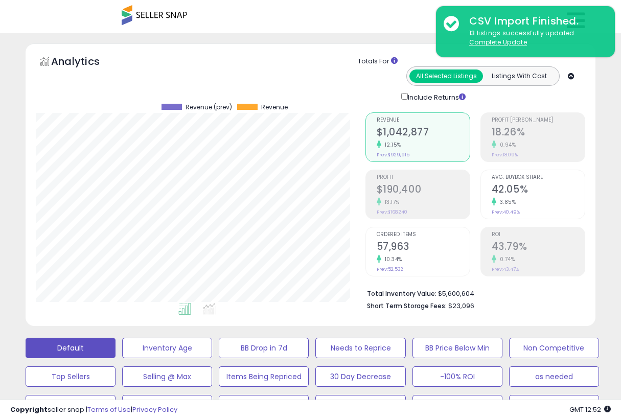 This screenshot has width=621, height=420. Describe the element at coordinates (391, 145) in the screenshot. I see `small: 12.15%` at that location.